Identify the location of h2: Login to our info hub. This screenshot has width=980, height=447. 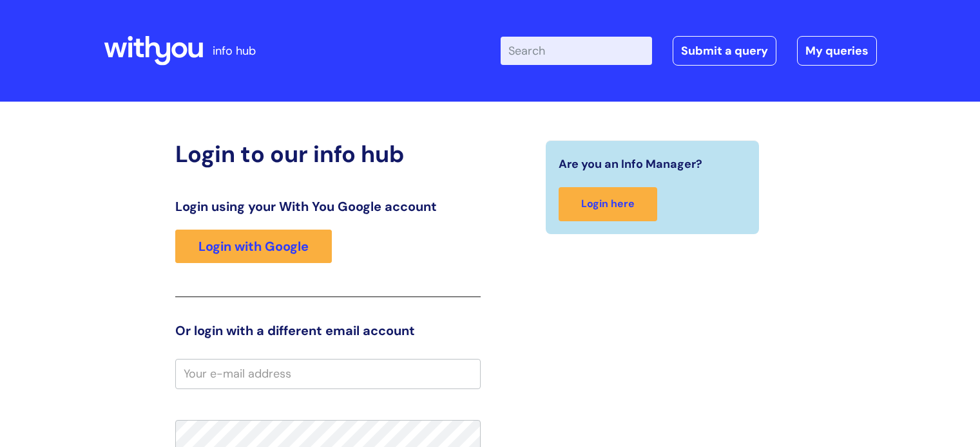
(328, 153).